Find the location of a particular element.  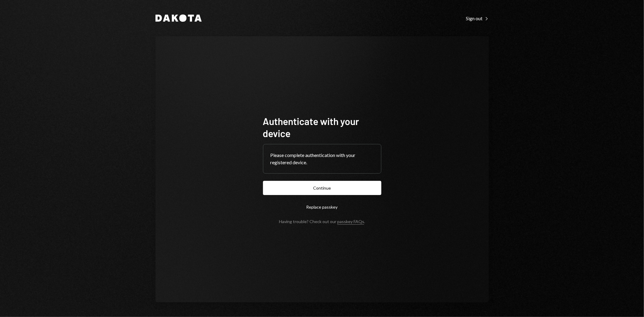

div: Having trouble? Check out our . is located at coordinates (322, 221).